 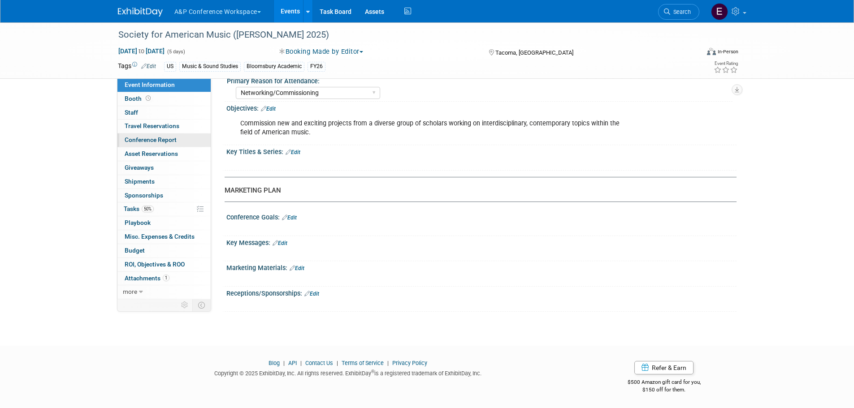 I want to click on a: Attachments1, so click(x=164, y=279).